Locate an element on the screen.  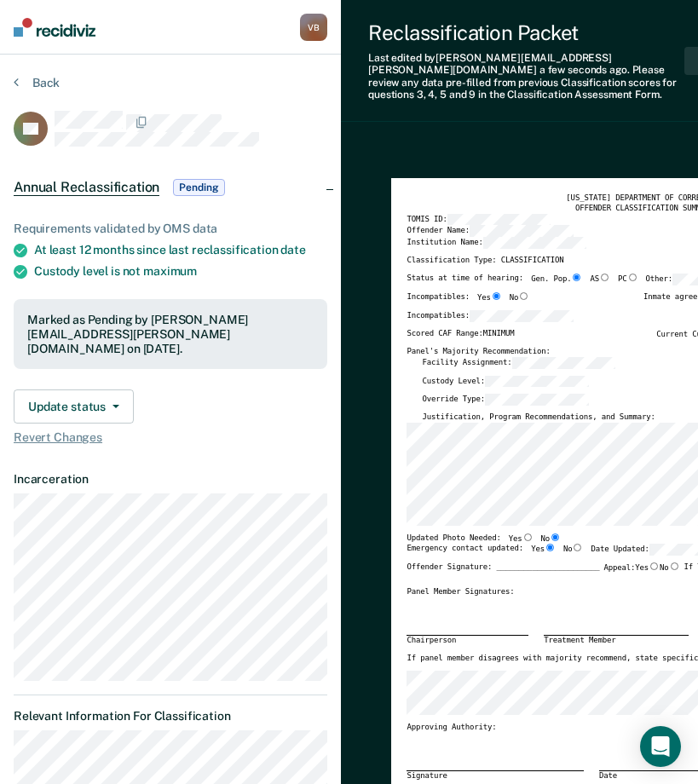
div: Chairperson is located at coordinates (467, 640).